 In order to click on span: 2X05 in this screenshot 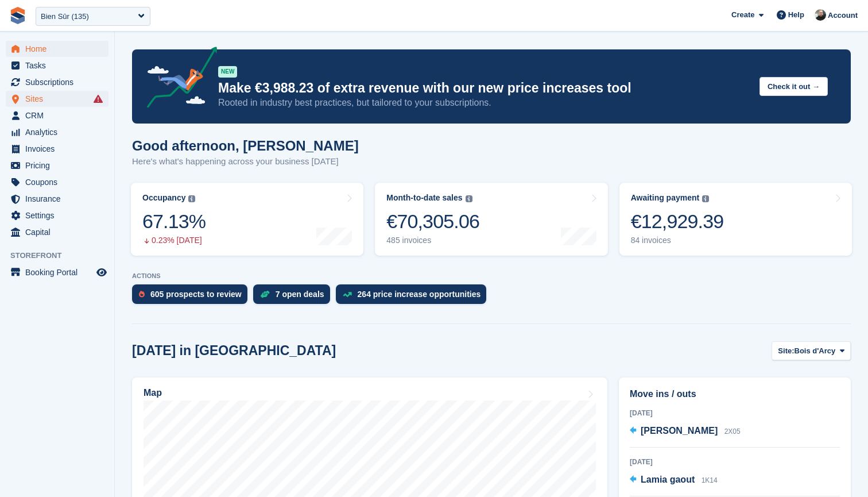, I will do `click(733, 432)`.